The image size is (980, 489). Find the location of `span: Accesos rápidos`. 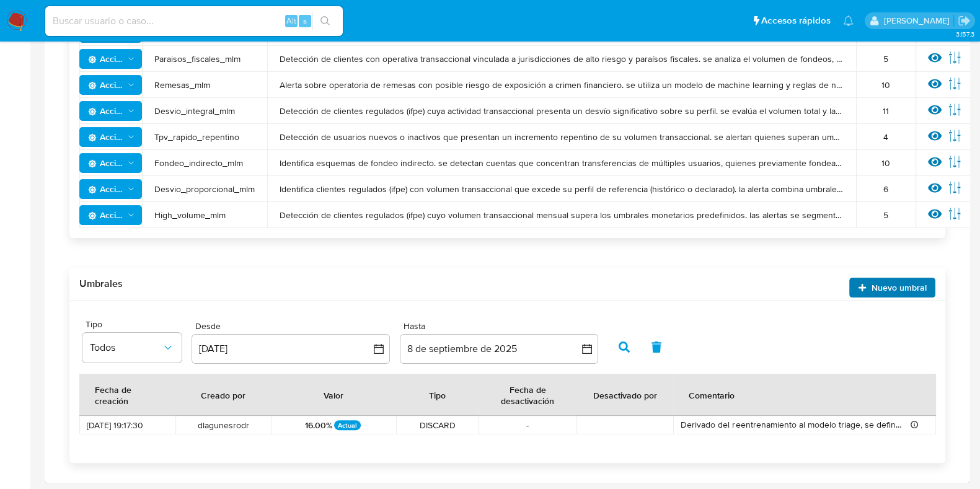

span: Accesos rápidos is located at coordinates (796, 21).